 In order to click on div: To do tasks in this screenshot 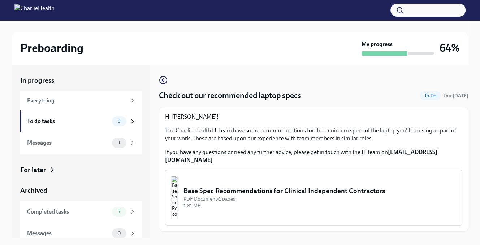, I will do `click(68, 121)`.